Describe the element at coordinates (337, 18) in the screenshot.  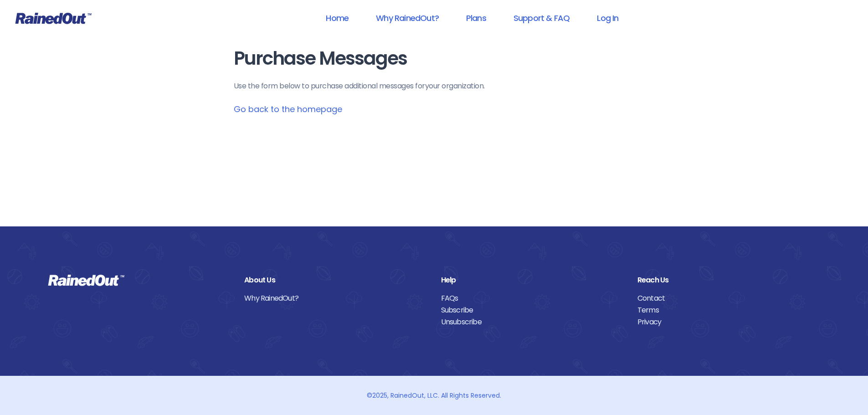
I see `a: Home` at that location.